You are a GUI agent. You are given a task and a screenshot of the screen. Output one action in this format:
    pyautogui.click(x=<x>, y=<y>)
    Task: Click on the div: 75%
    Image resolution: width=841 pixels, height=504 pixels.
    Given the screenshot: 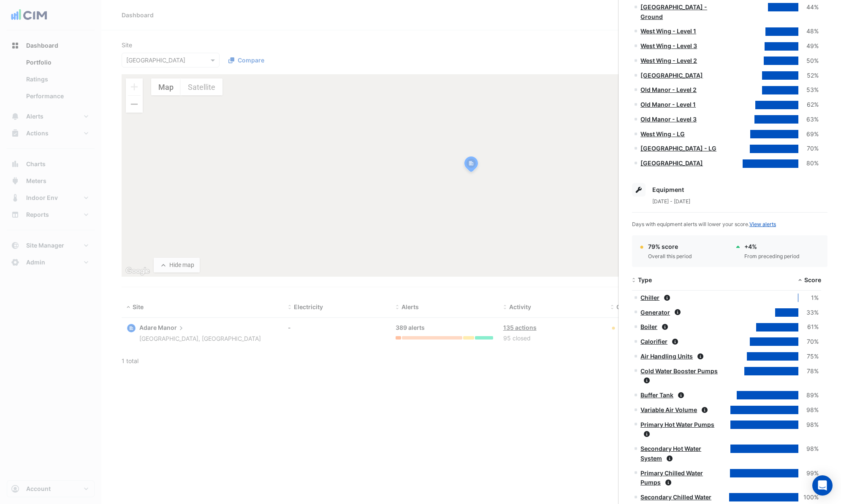 What is the action you would take?
    pyautogui.click(x=808, y=357)
    